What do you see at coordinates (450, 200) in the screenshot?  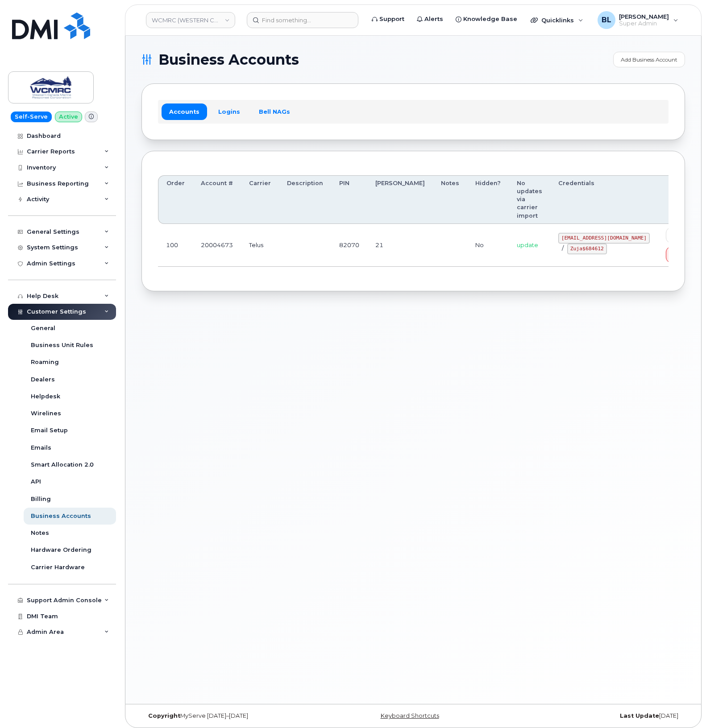 I see `th: Notes` at bounding box center [450, 200].